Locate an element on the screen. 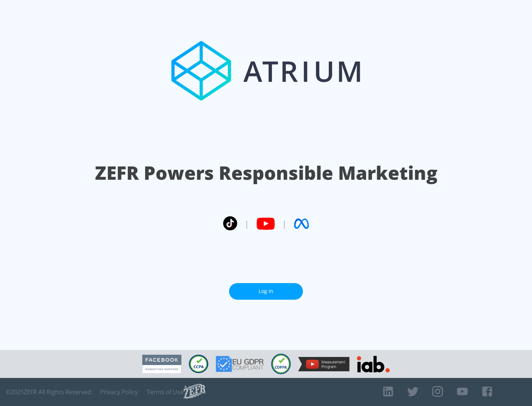 Image resolution: width=532 pixels, height=406 pixels. a: Privacy Policy is located at coordinates (119, 392).